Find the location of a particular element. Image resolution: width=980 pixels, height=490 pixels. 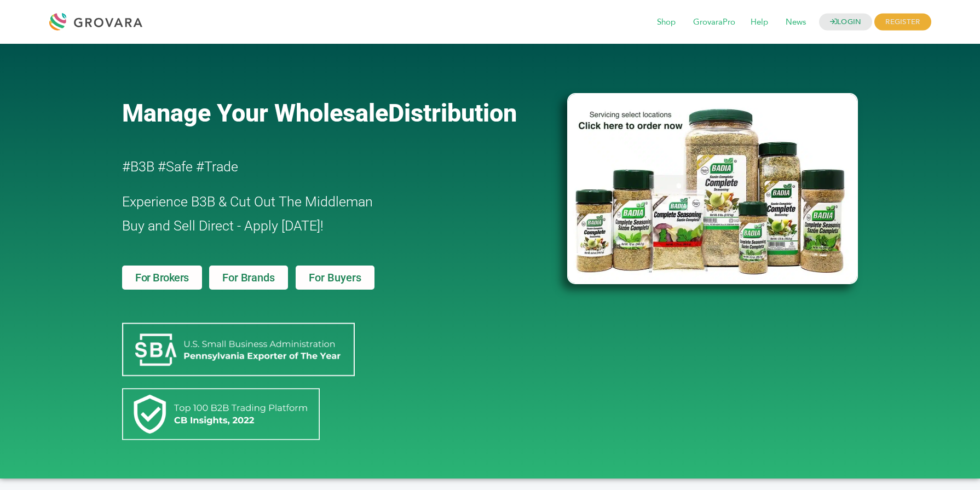

a: For Brokers is located at coordinates (162, 278).